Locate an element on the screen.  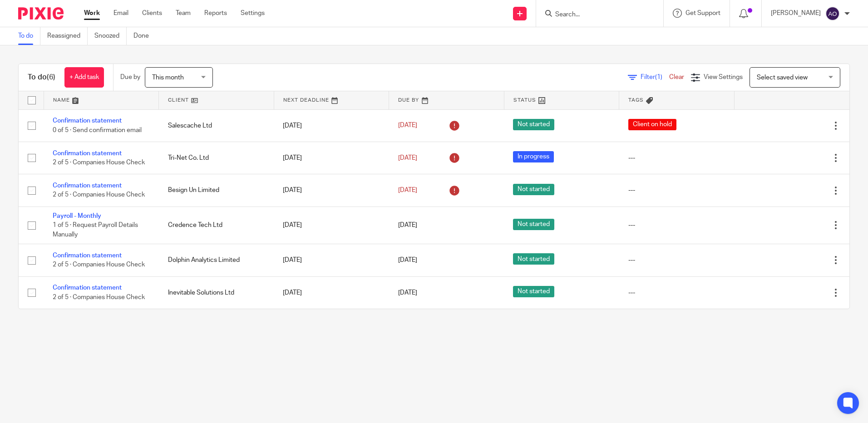
span: 1 of 5 · Request Payroll Details Manually is located at coordinates (95, 230).